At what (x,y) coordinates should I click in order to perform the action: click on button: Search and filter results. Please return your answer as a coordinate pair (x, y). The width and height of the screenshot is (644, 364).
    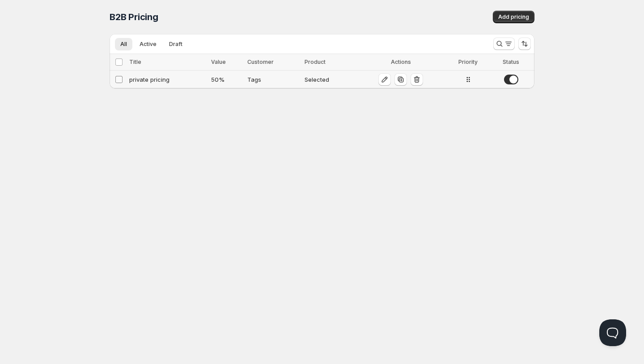
    Looking at the image, I should click on (504, 44).